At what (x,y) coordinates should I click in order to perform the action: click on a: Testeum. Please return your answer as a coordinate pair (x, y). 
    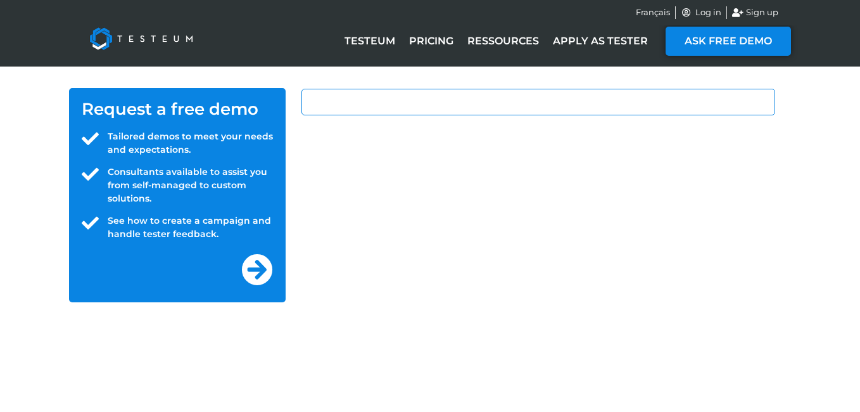
    Looking at the image, I should click on (370, 41).